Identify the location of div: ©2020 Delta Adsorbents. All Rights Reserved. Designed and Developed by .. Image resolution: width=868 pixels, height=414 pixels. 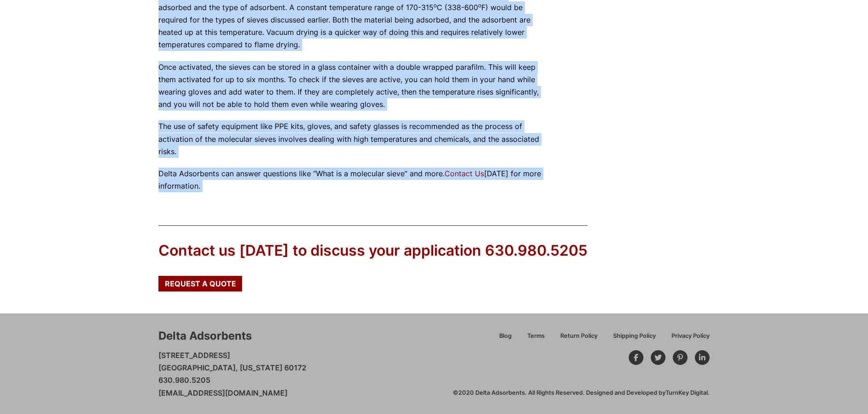
(581, 393).